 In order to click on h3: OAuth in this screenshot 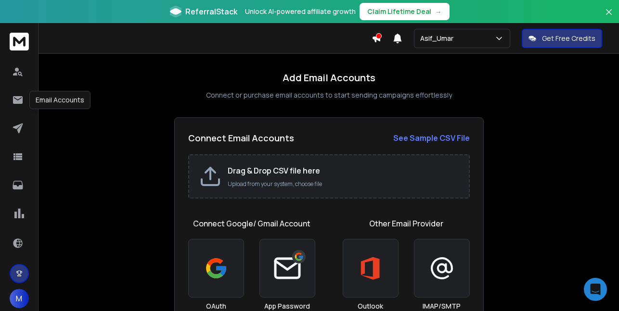, I will do `click(216, 306)`.